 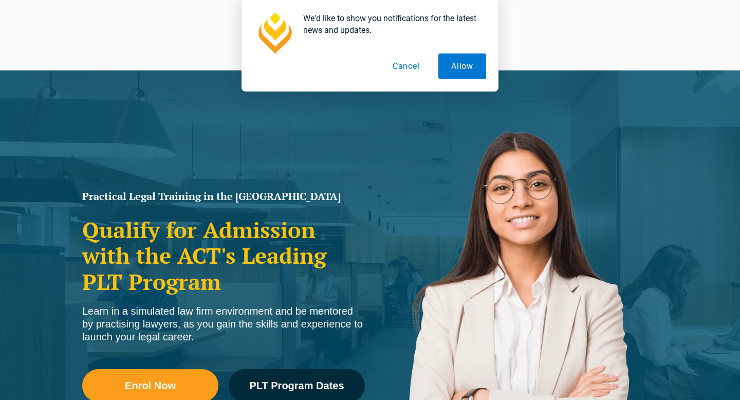 I want to click on button: Cancel, so click(x=406, y=66).